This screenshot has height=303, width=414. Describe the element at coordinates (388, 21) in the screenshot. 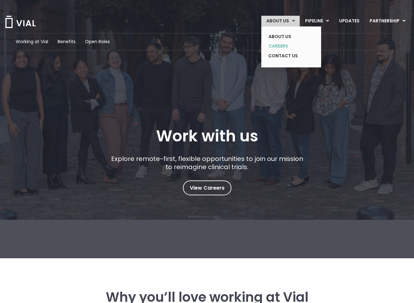

I see `a: PARTNERSHIPMenu Toggle` at that location.